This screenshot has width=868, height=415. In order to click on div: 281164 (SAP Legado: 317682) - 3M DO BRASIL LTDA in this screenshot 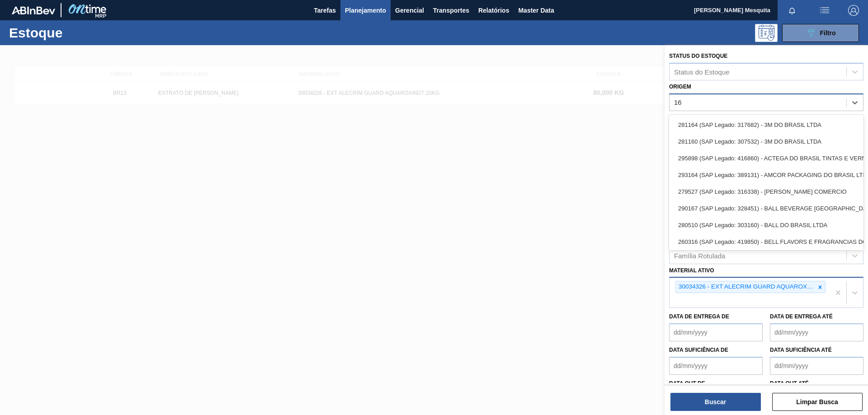, I will do `click(766, 125)`.